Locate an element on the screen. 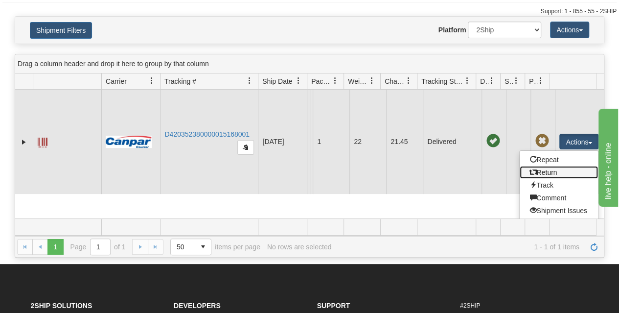 The image size is (619, 313). h6: #2SHIP is located at coordinates (524, 305).